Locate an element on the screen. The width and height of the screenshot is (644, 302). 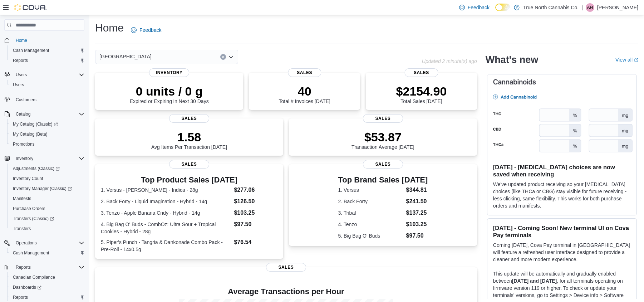
button: Home is located at coordinates (45, 40).